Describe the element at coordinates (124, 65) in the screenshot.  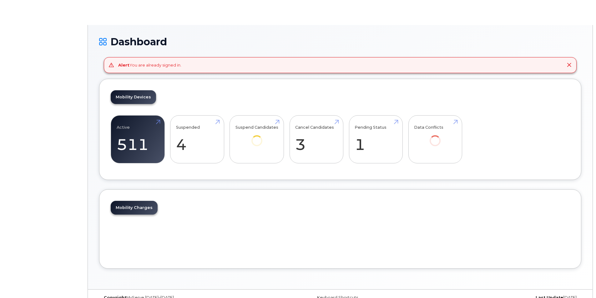
I see `strong: Alert` at that location.